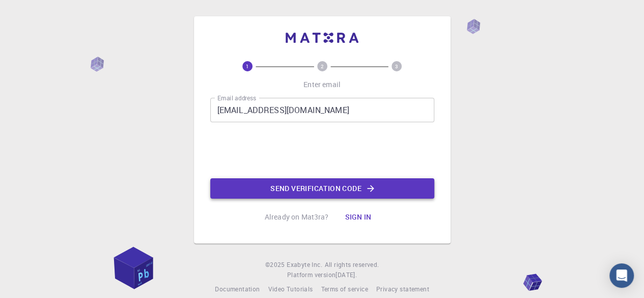 The width and height of the screenshot is (644, 298). What do you see at coordinates (351, 265) in the screenshot?
I see `span: All rights reserved.` at bounding box center [351, 265].